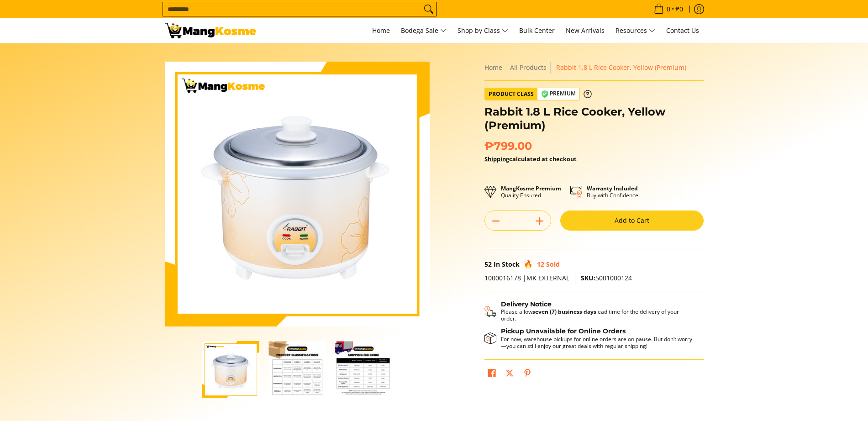  Describe the element at coordinates (563, 331) in the screenshot. I see `strong: Pickup Unavailable for Online Orders` at that location.